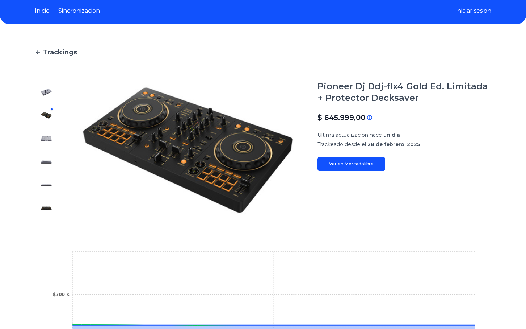  I want to click on a: Inicio, so click(42, 11).